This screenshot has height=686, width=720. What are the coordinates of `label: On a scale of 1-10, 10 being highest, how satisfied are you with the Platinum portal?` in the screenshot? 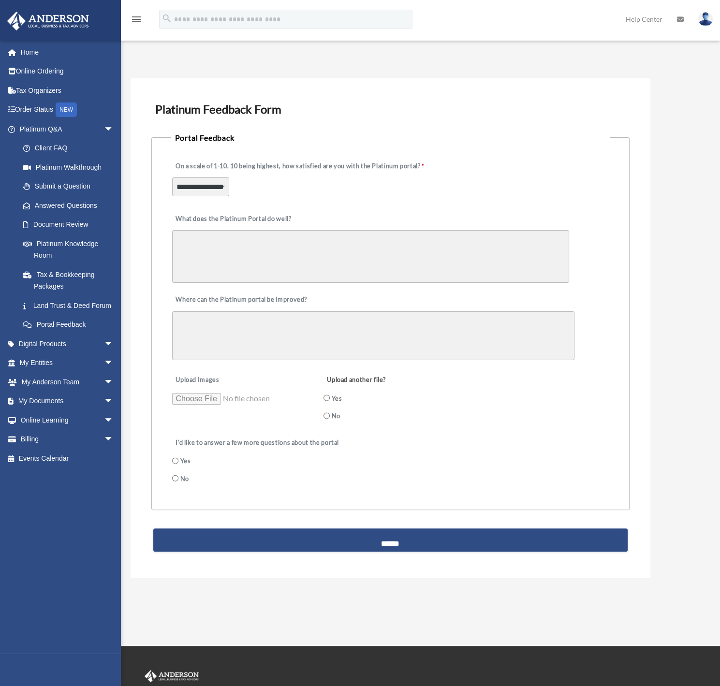 It's located at (299, 166).